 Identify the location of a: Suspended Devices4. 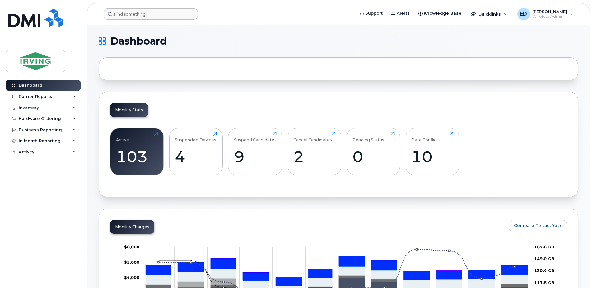
(196, 152).